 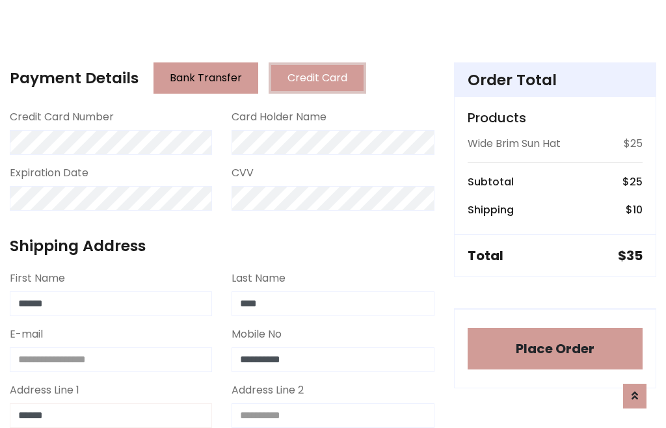 I want to click on h4: Payment Details, so click(x=74, y=78).